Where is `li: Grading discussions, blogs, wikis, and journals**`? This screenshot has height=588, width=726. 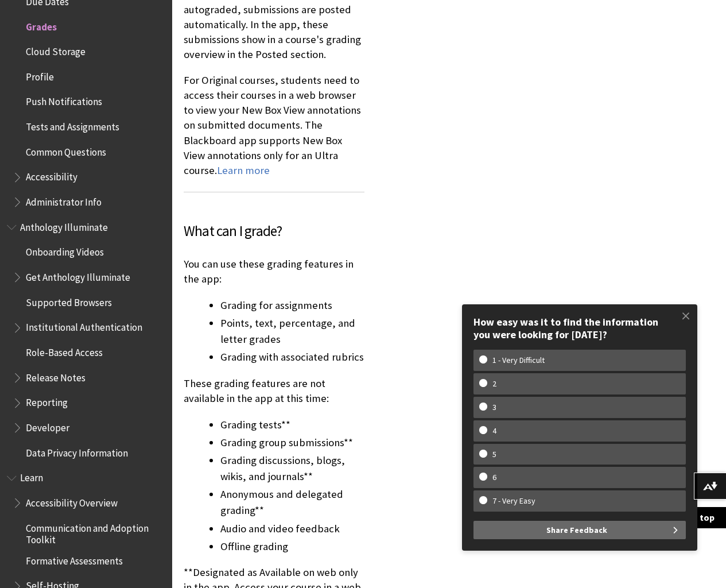 li: Grading discussions, blogs, wikis, and journals** is located at coordinates (292, 468).